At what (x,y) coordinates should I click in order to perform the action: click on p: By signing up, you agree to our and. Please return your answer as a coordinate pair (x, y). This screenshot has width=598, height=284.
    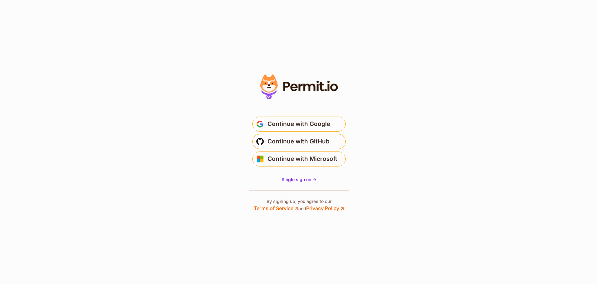
    Looking at the image, I should click on (299, 205).